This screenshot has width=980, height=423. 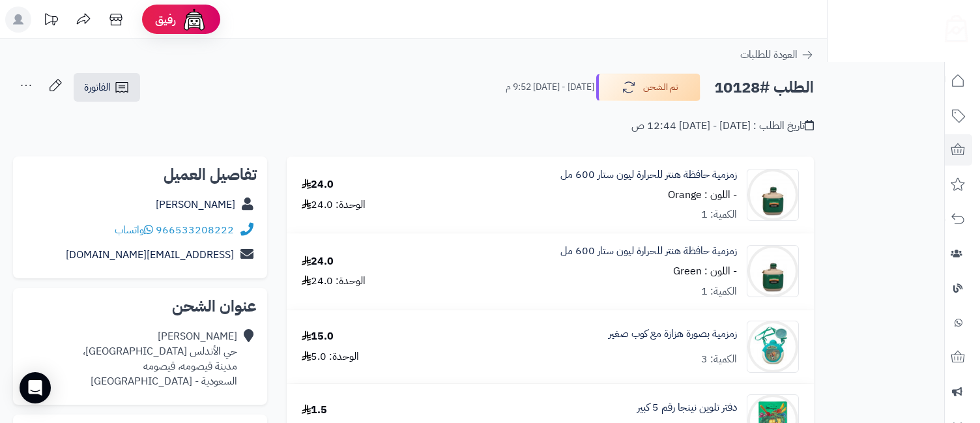 I want to click on div: 15.0, so click(x=317, y=336).